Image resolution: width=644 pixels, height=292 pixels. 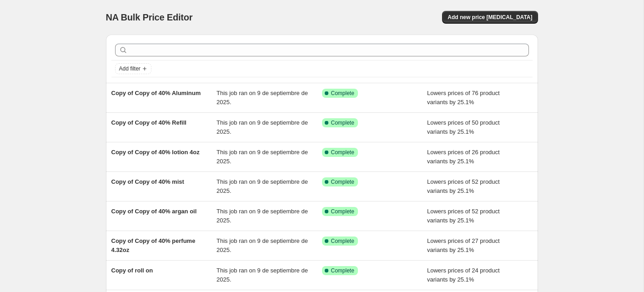 What do you see at coordinates (153, 246) in the screenshot?
I see `span: Copy of Copy of 40% perfume 4.32oz` at bounding box center [153, 246].